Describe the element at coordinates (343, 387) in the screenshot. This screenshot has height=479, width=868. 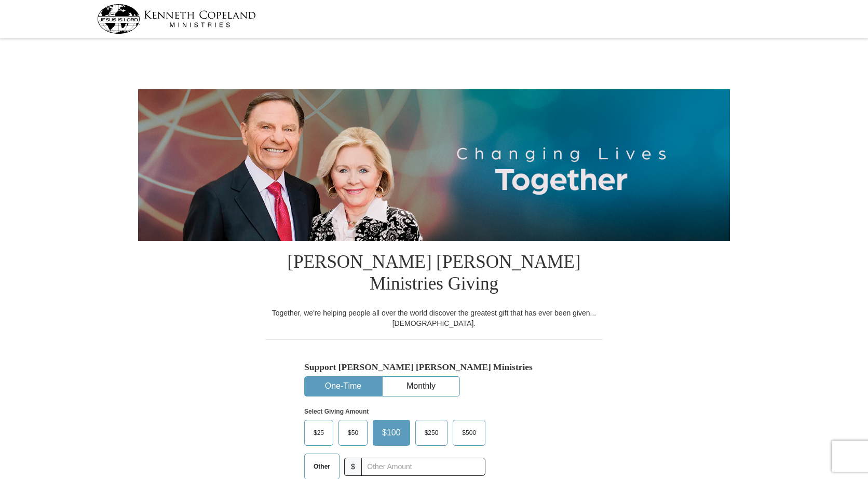
I see `button: One-Time` at that location.